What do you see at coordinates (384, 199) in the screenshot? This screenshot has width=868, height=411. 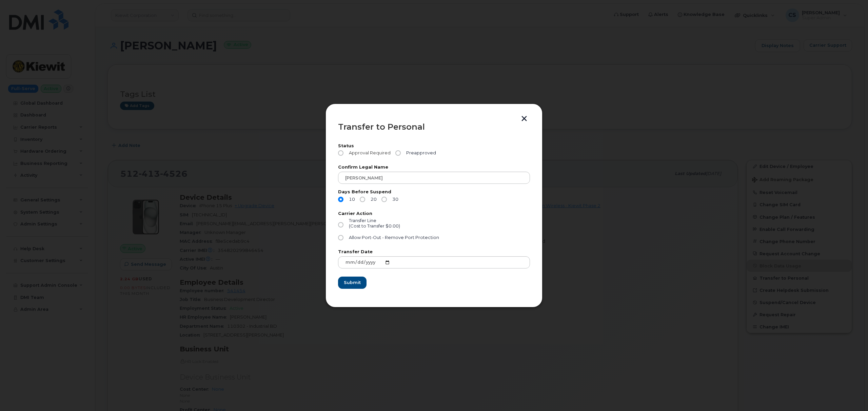 I see `input: 30` at bounding box center [384, 199].